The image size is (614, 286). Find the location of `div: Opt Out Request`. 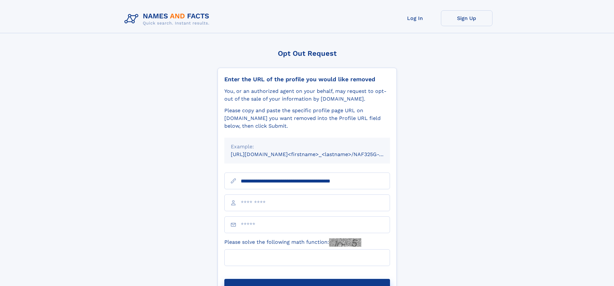

div: Opt Out Request is located at coordinates (307, 53).